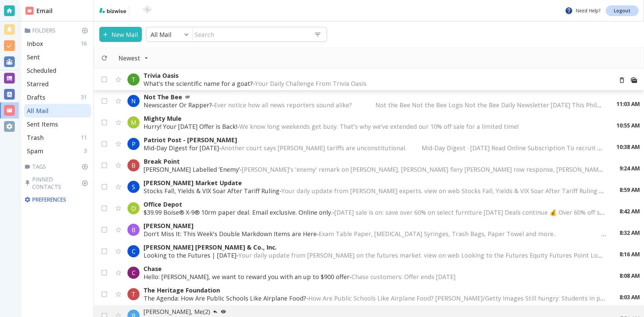 This screenshot has width=644, height=317. I want to click on p: Tags, so click(57, 167).